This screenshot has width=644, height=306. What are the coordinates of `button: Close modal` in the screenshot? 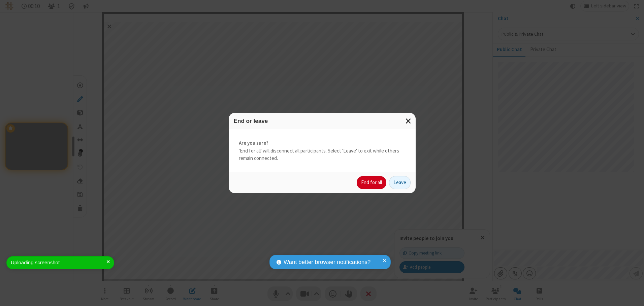 It's located at (409, 121).